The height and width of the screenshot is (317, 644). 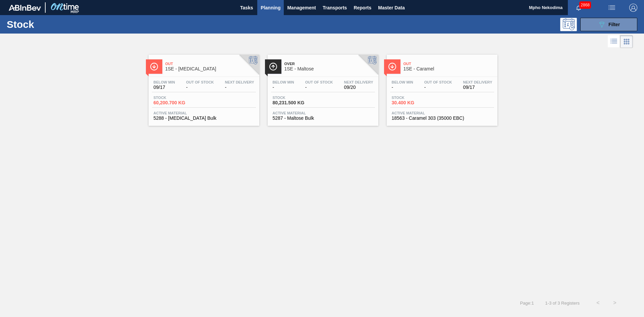 What do you see at coordinates (211, 69) in the screenshot?
I see `span: 1SE - Dextrose` at bounding box center [211, 69].